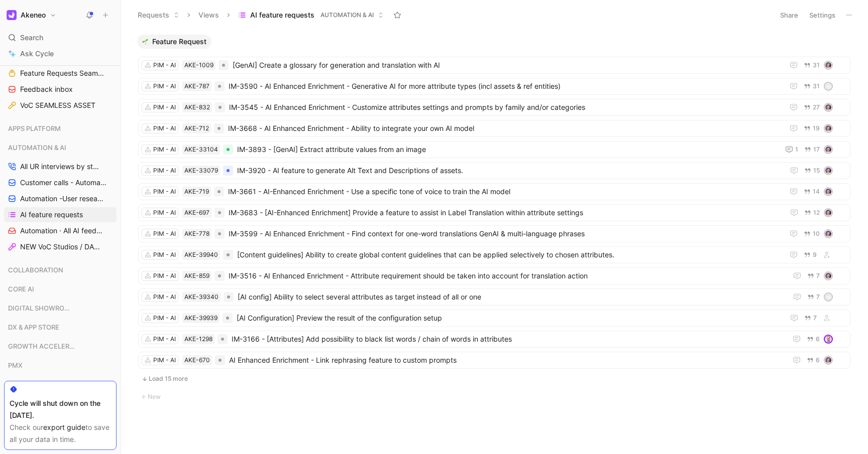  I want to click on img: Akeneo, so click(12, 15).